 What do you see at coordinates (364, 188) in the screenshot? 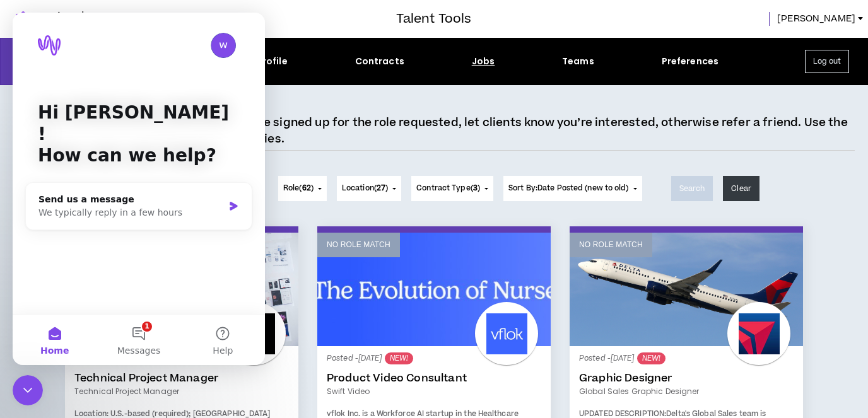
I see `span: Location ( )` at bounding box center [364, 188].